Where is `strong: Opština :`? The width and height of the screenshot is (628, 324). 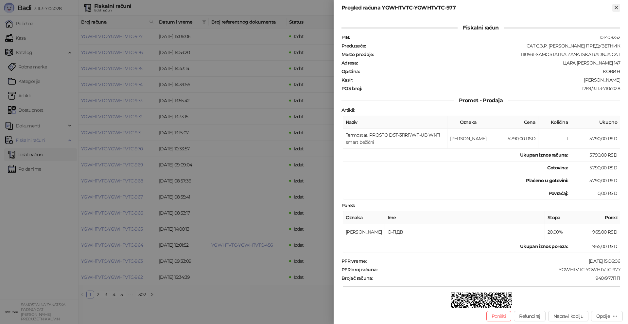 strong: Opština : is located at coordinates (351, 71).